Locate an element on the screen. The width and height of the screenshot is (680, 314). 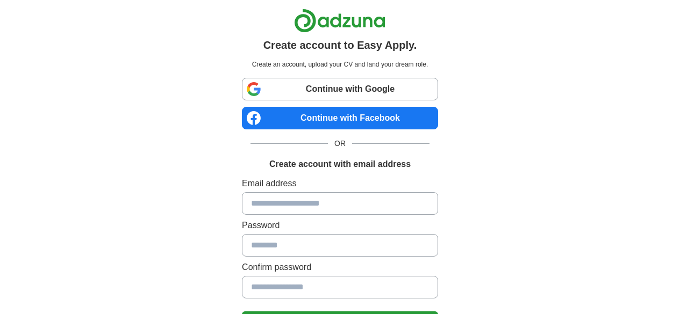
a: Continue with Facebook is located at coordinates (340, 118).